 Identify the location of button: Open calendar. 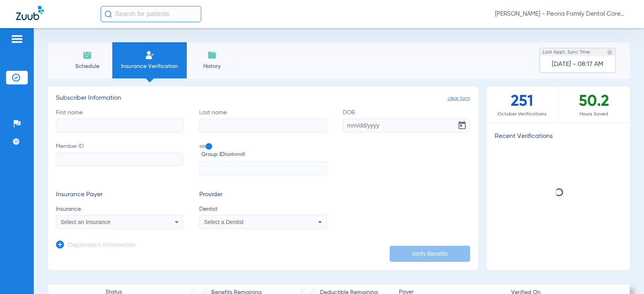
(462, 126).